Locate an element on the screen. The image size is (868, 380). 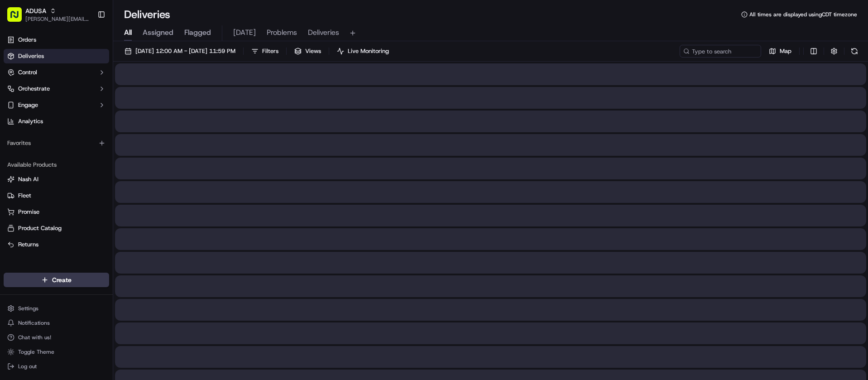
span: Notifications is located at coordinates (34, 322).